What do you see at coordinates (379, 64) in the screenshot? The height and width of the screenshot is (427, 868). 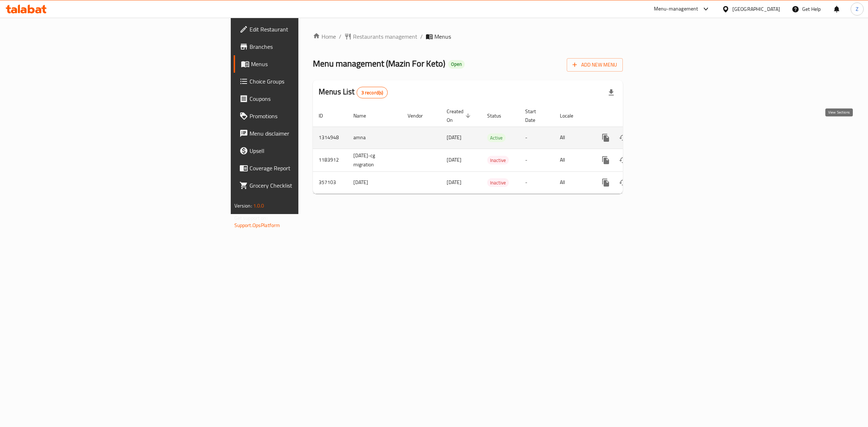 I see `span: Menu management ( Mazin For Keto )` at bounding box center [379, 64].